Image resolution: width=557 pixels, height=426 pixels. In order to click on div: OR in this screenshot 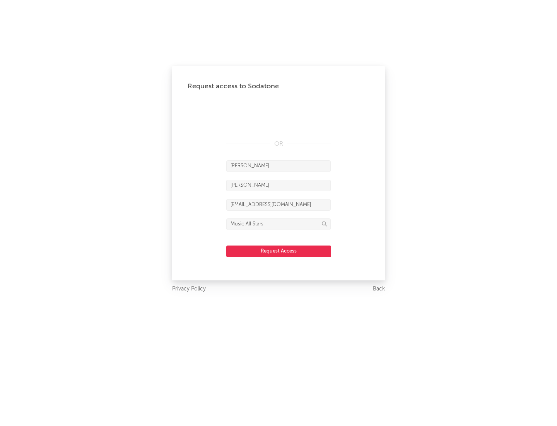, I will do `click(279, 144)`.